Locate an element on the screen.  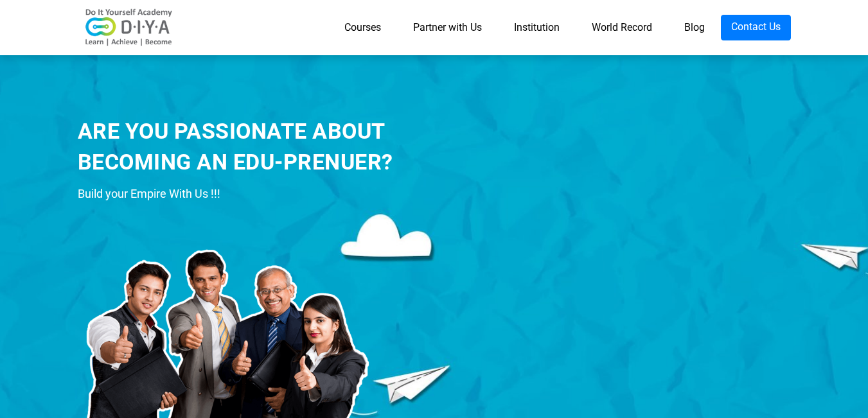
img: logo-v2.png is located at coordinates (129, 28).